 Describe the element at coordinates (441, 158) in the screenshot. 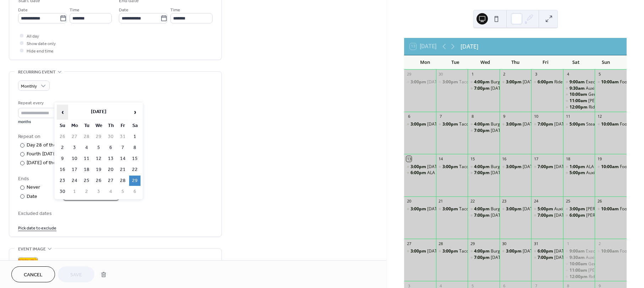

I see `div: 14` at that location.